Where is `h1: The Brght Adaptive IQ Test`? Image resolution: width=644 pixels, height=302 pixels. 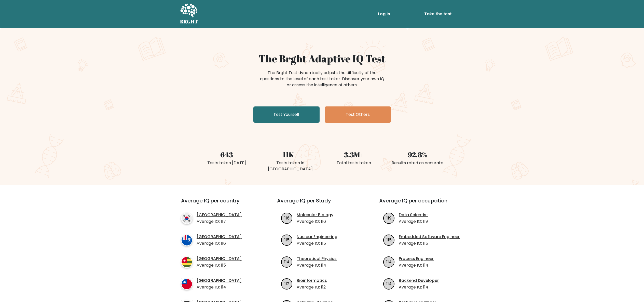
h1: The Brght Adaptive IQ Test is located at coordinates (322, 59).